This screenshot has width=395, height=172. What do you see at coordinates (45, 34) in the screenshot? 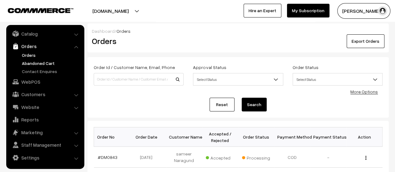
I see `a: Catalog` at bounding box center [45, 34].